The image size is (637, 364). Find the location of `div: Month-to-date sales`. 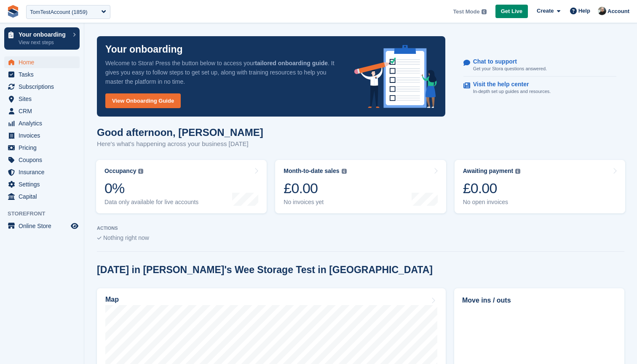

div: Month-to-date sales is located at coordinates (312, 171).